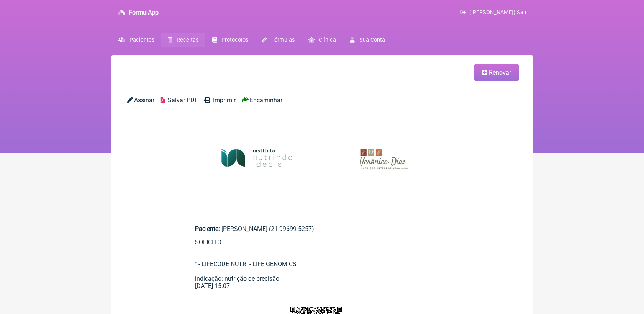  Describe the element at coordinates (136, 40) in the screenshot. I see `a: Pacientes` at that location.